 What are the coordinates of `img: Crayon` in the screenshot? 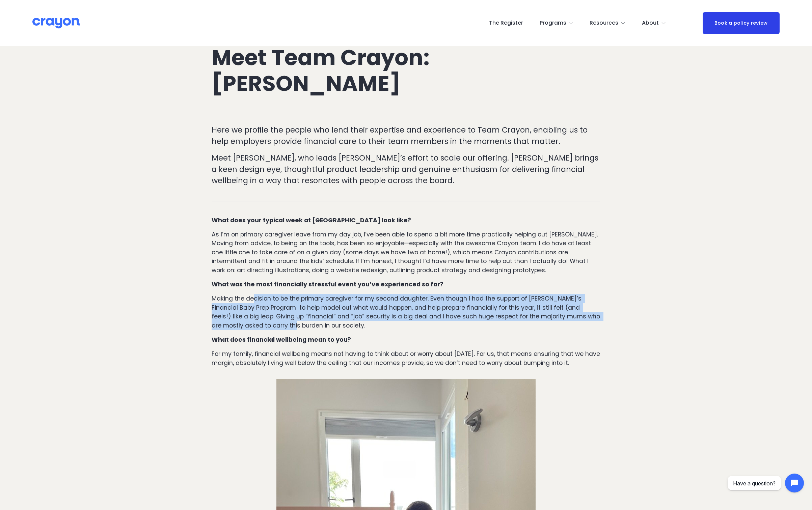 It's located at (56, 23).